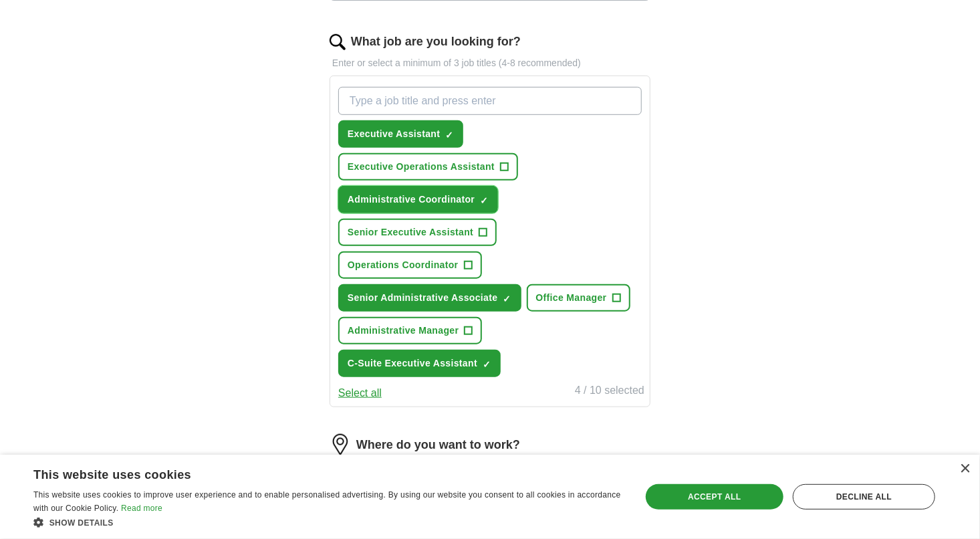 Image resolution: width=980 pixels, height=539 pixels. I want to click on button: C-Suite Executive Assistant✓, so click(419, 363).